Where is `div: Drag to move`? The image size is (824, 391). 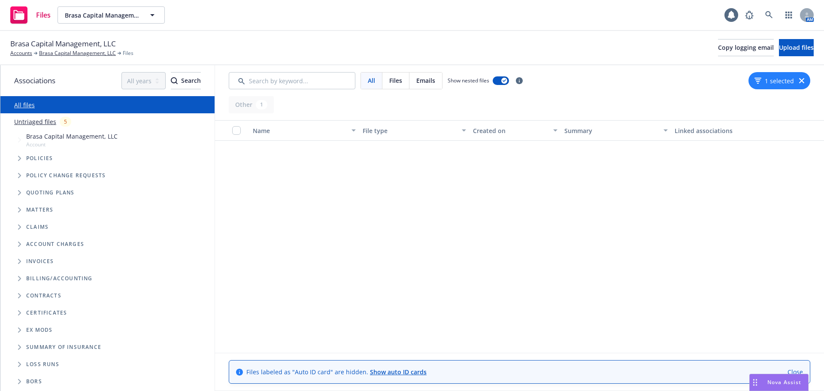
div: Drag to move is located at coordinates (755, 382).